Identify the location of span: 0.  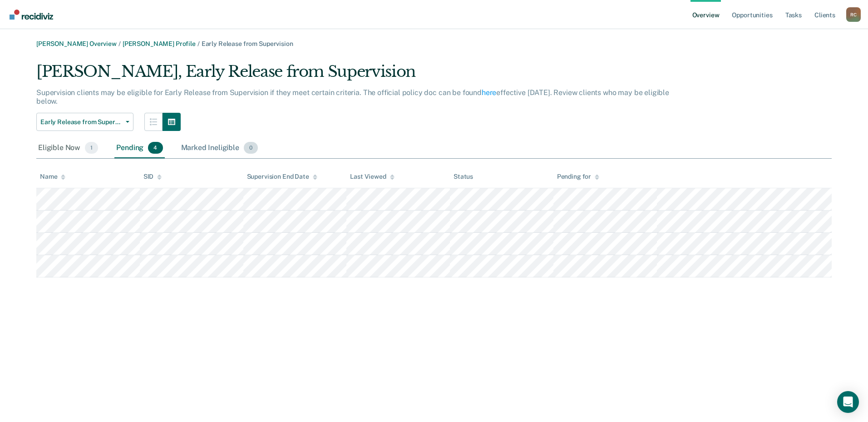
(251, 148).